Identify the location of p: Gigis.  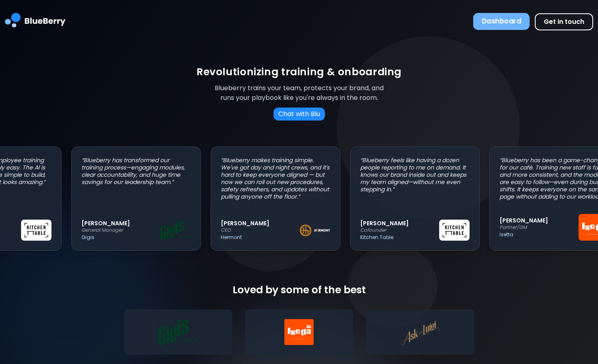
(121, 237).